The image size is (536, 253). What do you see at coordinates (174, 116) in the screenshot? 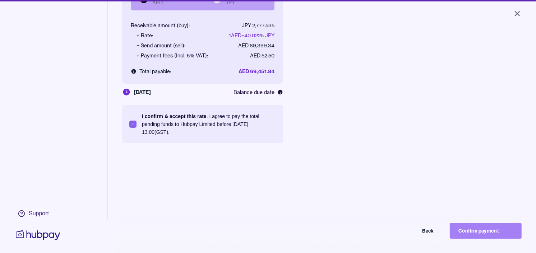
I see `p: I confirm & accept this rate` at bounding box center [174, 116].